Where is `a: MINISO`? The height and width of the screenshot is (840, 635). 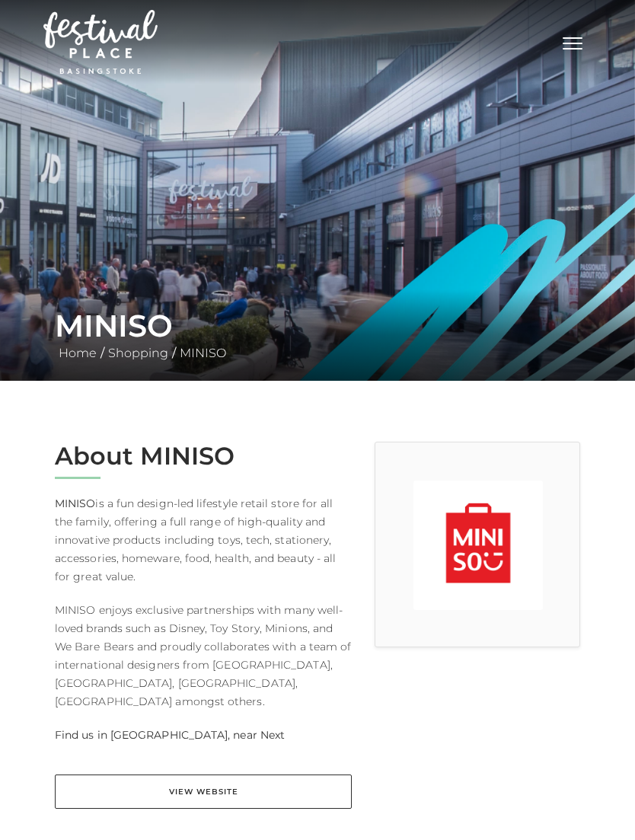
a: MINISO is located at coordinates (202, 352).